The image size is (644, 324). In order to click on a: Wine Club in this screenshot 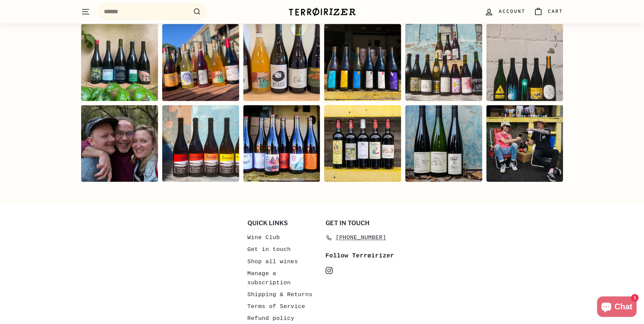, I will do `click(264, 237)`.